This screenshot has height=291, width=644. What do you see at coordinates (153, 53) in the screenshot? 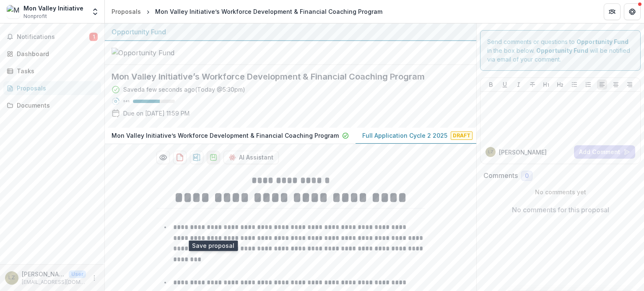
I see `img: Opportunity Fund` at bounding box center [153, 53].